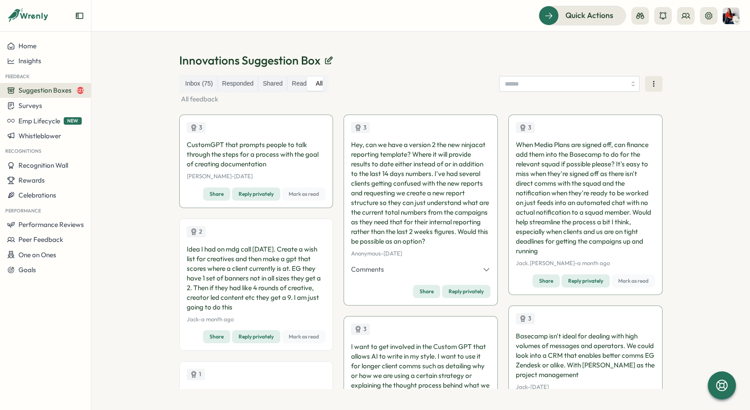  Describe the element at coordinates (249, 60) in the screenshot. I see `p: Innovations Suggestion Box` at that location.